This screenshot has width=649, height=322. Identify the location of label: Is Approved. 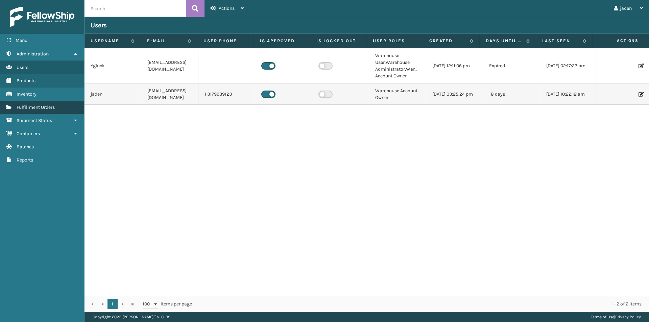
(282, 41).